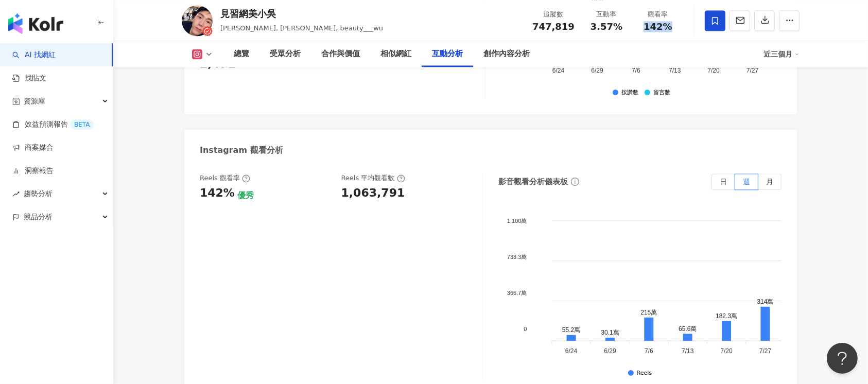 The width and height of the screenshot is (868, 384). What do you see at coordinates (38, 217) in the screenshot?
I see `span: 競品分析` at bounding box center [38, 217].